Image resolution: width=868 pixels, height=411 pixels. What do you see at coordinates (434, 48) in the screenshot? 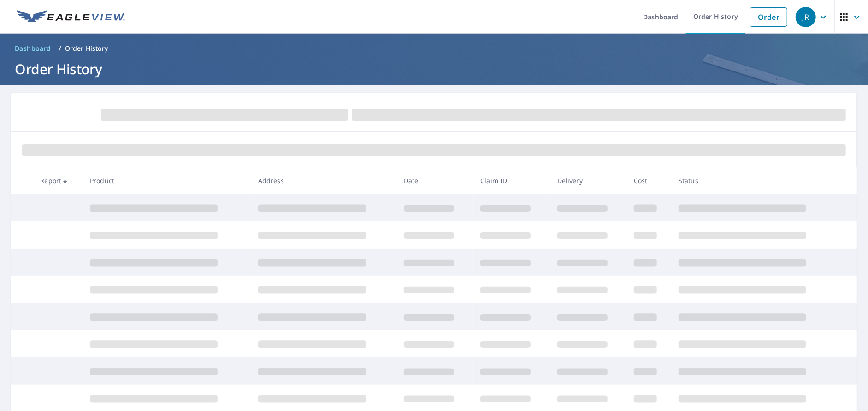
I see `nav: breadcrumb` at bounding box center [434, 48].